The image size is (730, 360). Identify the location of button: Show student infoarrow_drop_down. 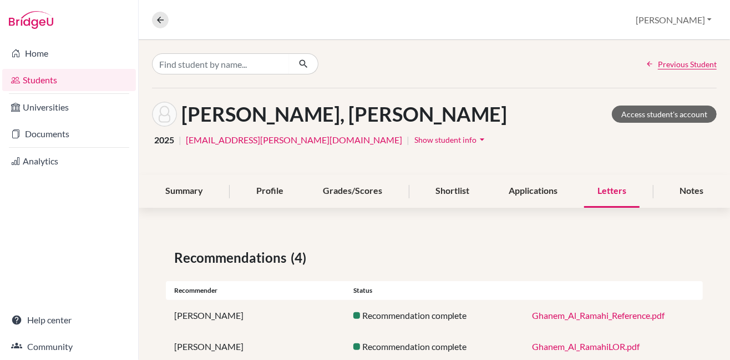
(451, 139).